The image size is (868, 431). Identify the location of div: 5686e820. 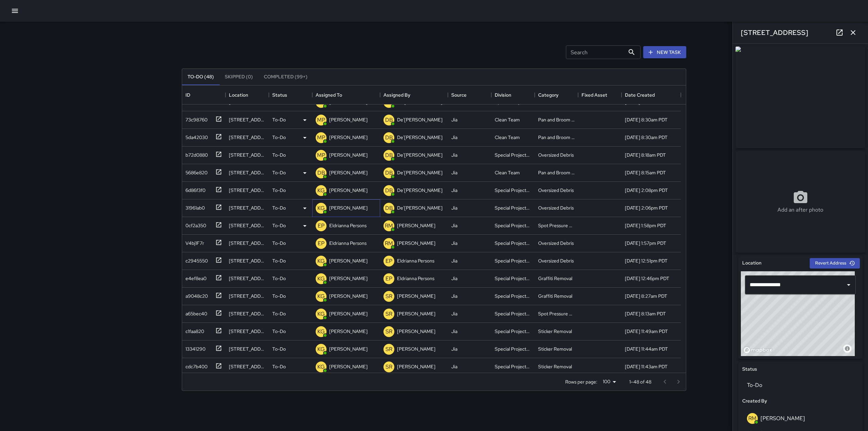
(195, 171).